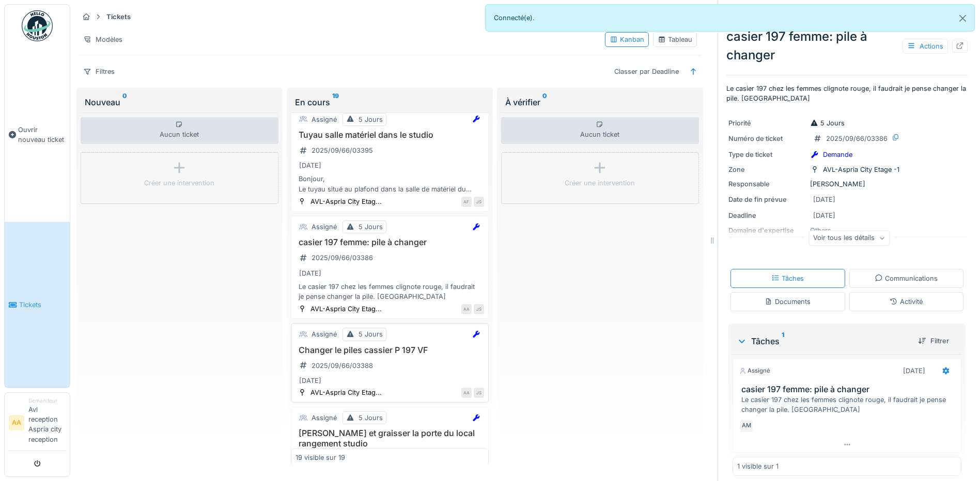 Image resolution: width=980 pixels, height=481 pixels. I want to click on div: 1 visible sur 1, so click(757, 466).